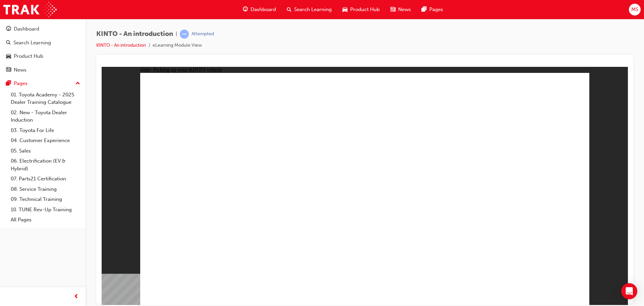  Describe the element at coordinates (177, 45) in the screenshot. I see `li: eLearning Module View` at that location.